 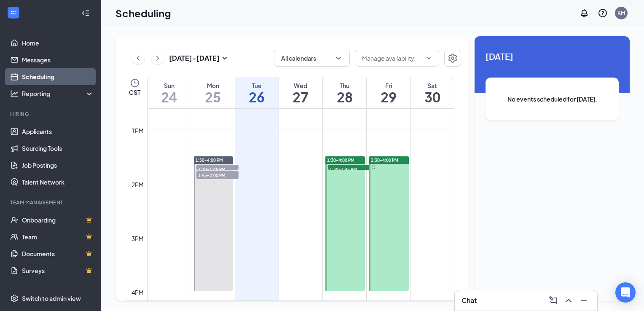 What do you see at coordinates (388, 97) in the screenshot?
I see `h1: 29` at bounding box center [388, 97].